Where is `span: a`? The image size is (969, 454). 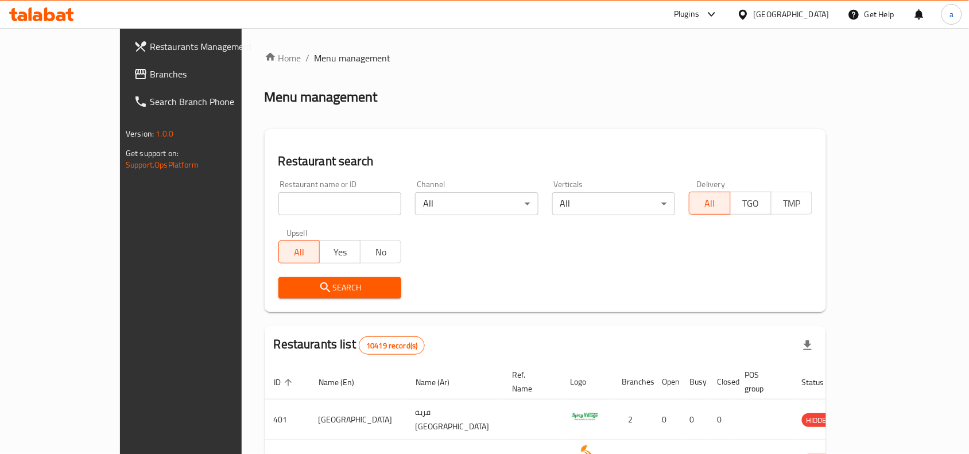
span: a is located at coordinates (951, 14).